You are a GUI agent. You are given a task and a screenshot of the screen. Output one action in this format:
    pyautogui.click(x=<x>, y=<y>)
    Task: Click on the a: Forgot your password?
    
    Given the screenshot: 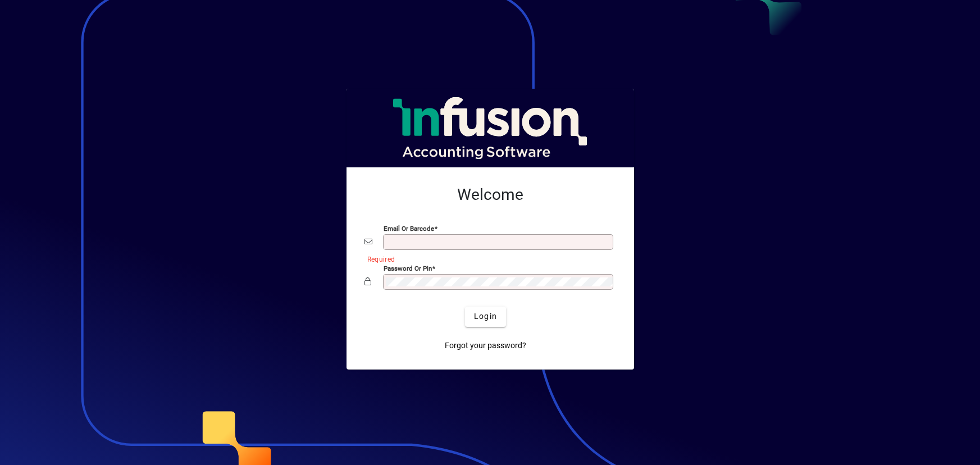 What is the action you would take?
    pyautogui.click(x=486, y=346)
    